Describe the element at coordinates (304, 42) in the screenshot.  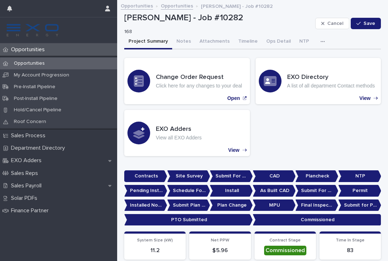
I see `button: NTP` at that location.